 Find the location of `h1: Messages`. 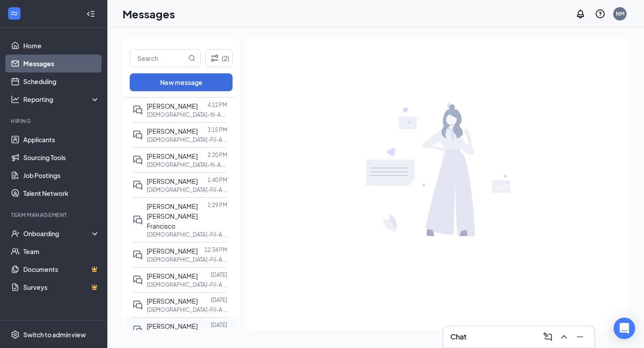

h1: Messages is located at coordinates (149, 14).